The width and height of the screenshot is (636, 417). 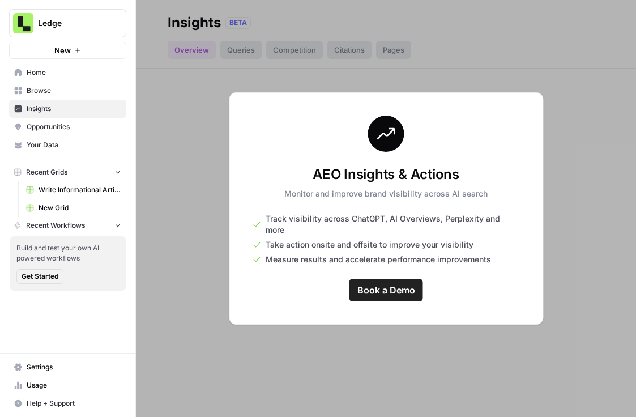 I want to click on button: Workspace: Ledge, so click(x=67, y=23).